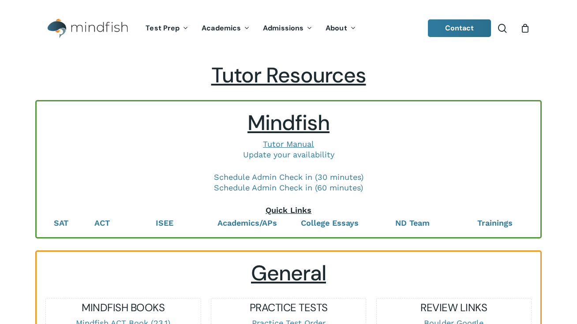  Describe the element at coordinates (288, 187) in the screenshot. I see `a: Schedule Admin Check in (60 minutes)` at that location.